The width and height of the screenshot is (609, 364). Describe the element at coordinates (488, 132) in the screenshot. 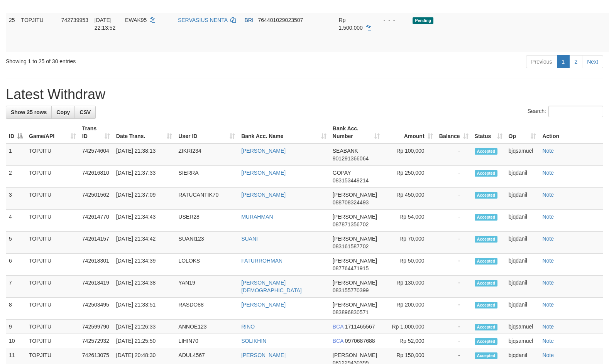

I see `th: Status: activate to sort column ascending` at that location.